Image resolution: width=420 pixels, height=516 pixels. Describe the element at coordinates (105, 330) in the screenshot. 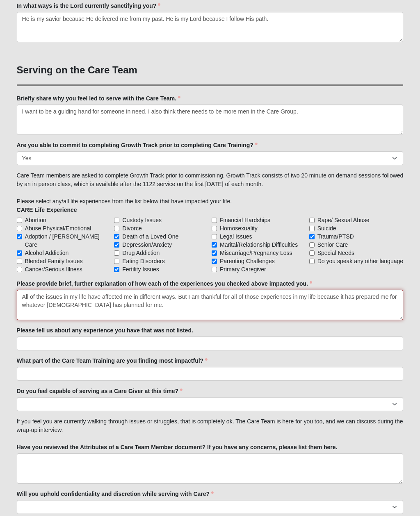

I see `label: Please tell us about any experience you have that was not listed.` at that location.